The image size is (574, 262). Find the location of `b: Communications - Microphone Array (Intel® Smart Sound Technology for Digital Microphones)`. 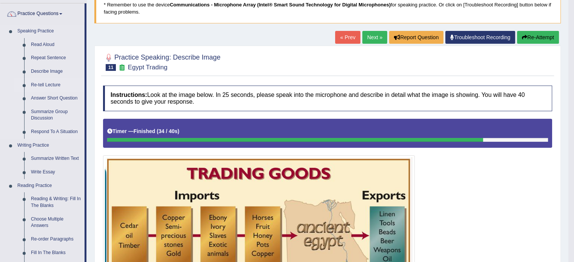

b: Communications - Microphone Array (Intel® Smart Sound Technology for Digital Microphones) is located at coordinates (280, 5).